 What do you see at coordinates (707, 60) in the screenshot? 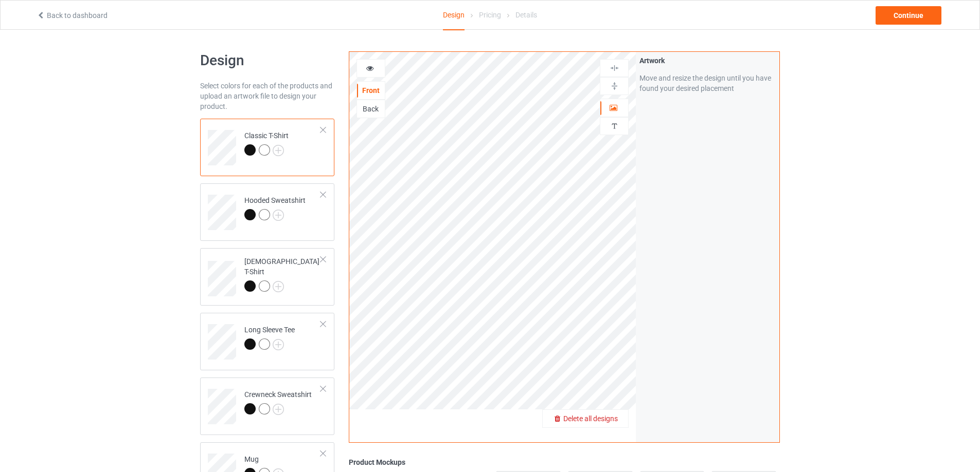
I see `div: Artwork` at bounding box center [707, 60].